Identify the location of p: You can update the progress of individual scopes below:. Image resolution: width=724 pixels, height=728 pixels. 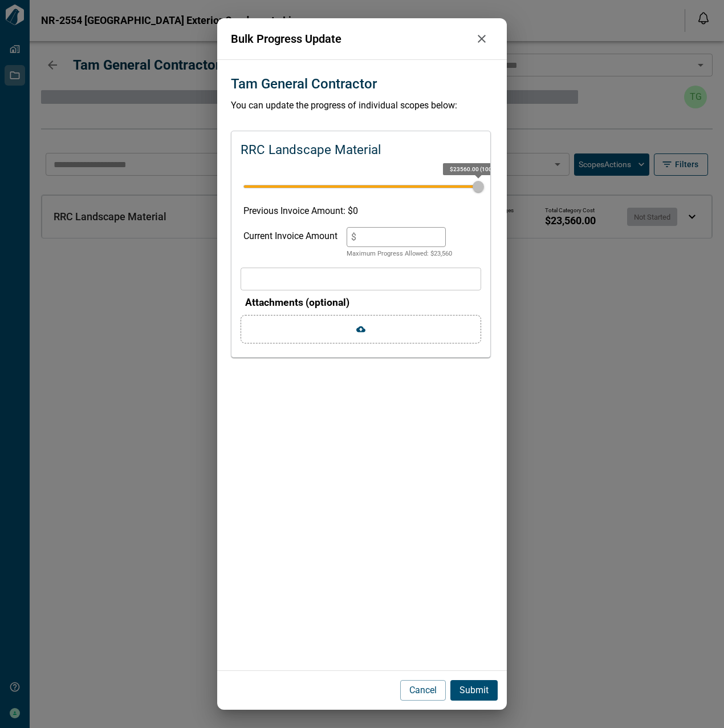
(362, 105).